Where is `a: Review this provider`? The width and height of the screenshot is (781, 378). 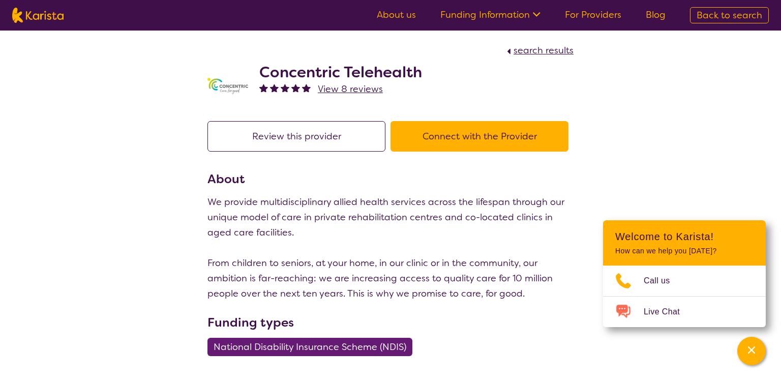
a: Review this provider is located at coordinates (299, 136).